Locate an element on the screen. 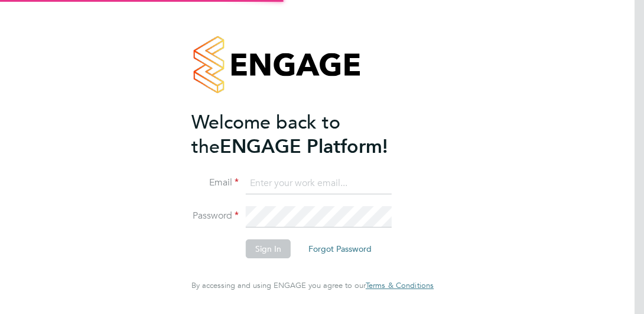 The image size is (644, 314). label: Password is located at coordinates (215, 215).